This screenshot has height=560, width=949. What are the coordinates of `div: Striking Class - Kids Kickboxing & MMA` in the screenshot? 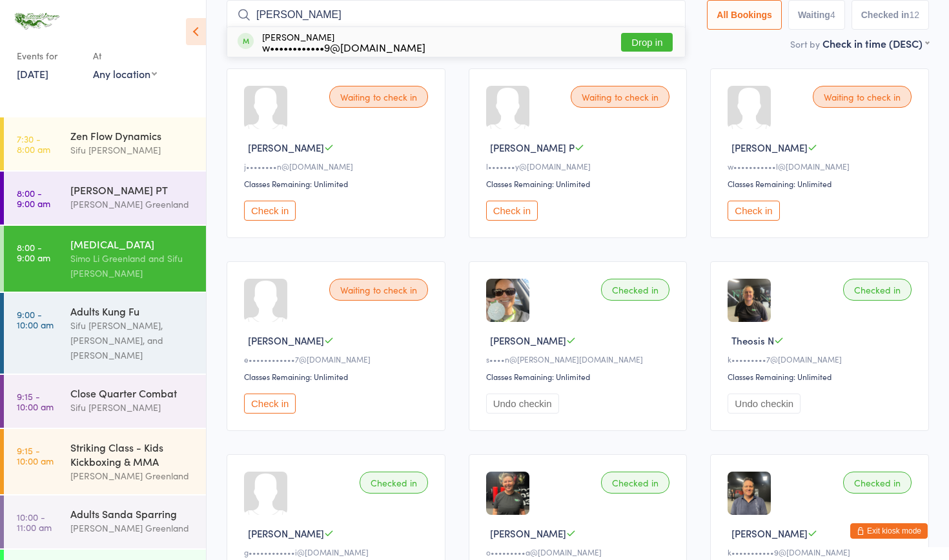 It's located at (132, 454).